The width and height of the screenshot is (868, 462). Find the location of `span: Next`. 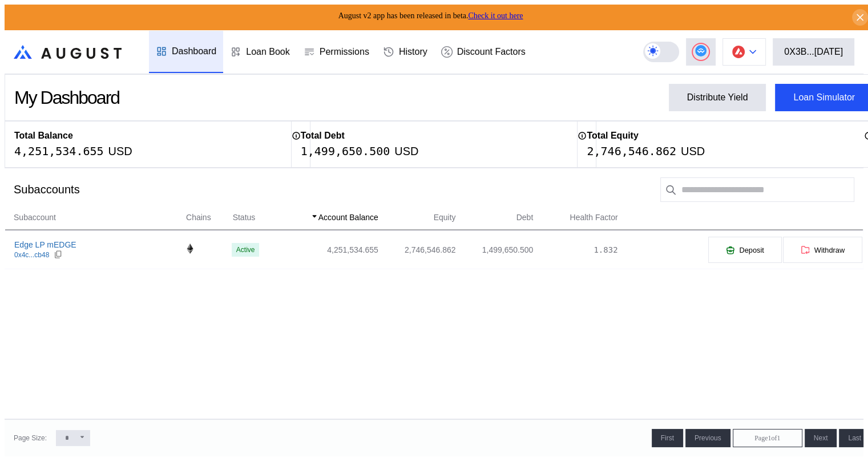

span: Next is located at coordinates (820, 438).